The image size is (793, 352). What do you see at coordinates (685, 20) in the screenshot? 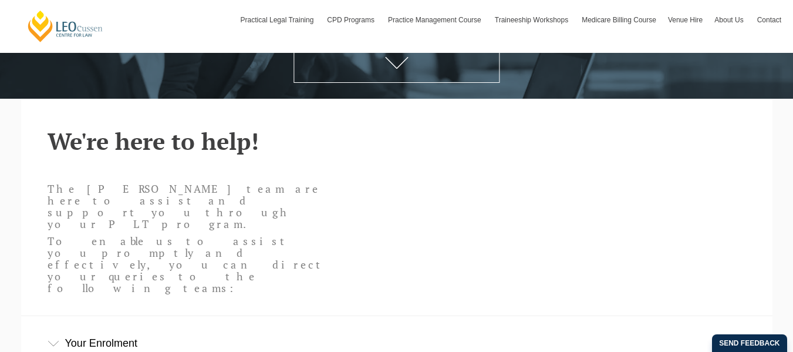
I see `a: Venue Hire` at bounding box center [685, 20].